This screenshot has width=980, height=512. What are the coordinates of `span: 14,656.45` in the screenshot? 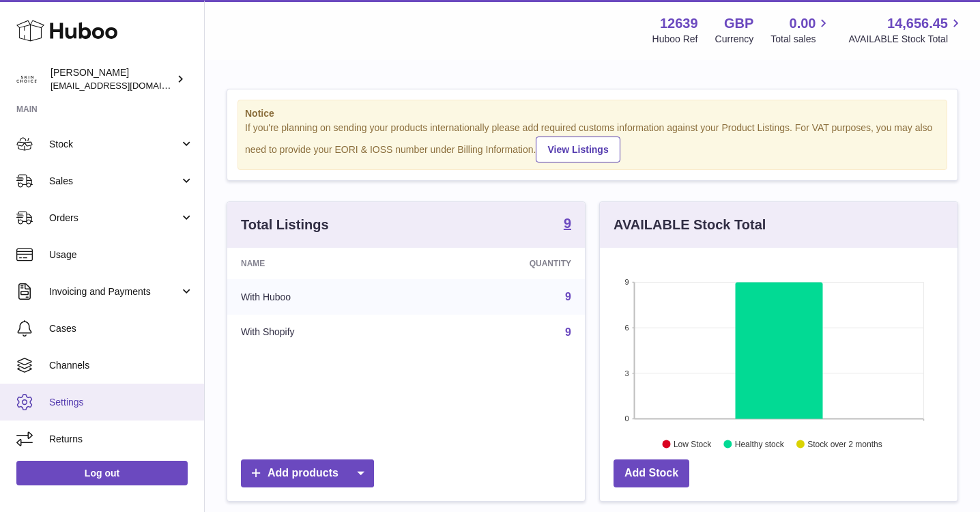 It's located at (917, 23).